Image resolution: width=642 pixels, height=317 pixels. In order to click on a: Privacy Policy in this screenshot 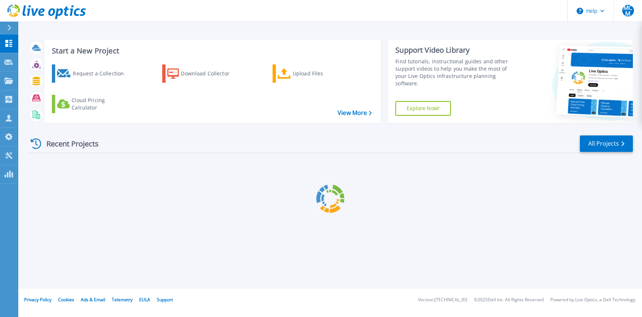, I will do `click(38, 299)`.